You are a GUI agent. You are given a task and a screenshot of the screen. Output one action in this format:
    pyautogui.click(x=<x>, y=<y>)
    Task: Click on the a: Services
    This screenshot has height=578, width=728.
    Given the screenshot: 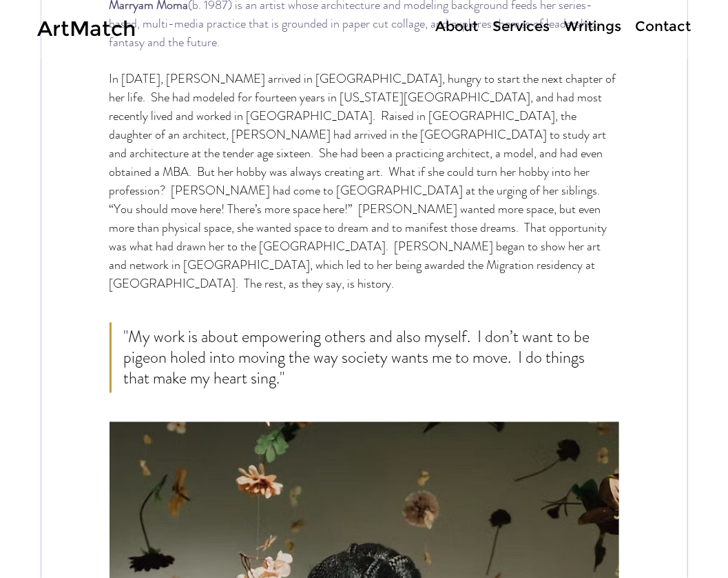 What is the action you would take?
    pyautogui.click(x=521, y=26)
    